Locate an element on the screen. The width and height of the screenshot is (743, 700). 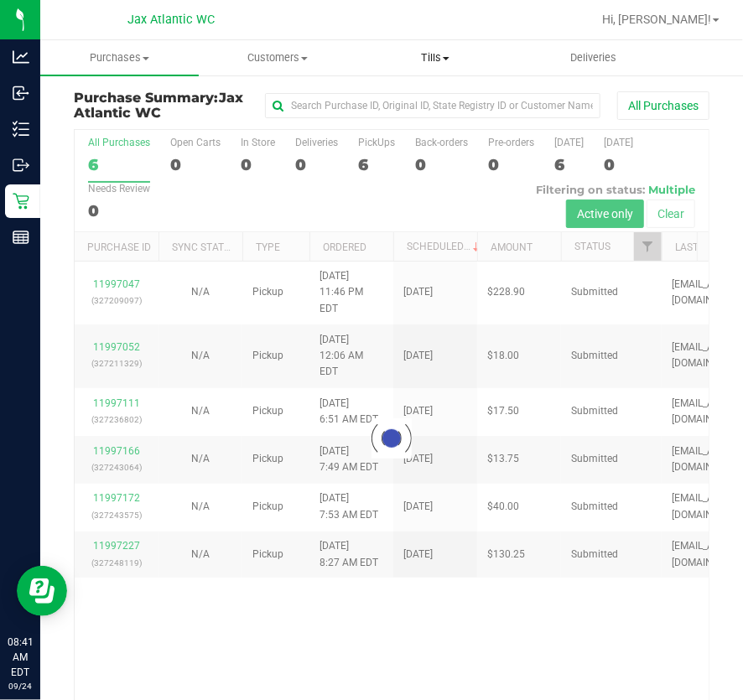
inline-svg: Analytics is located at coordinates (21, 57).